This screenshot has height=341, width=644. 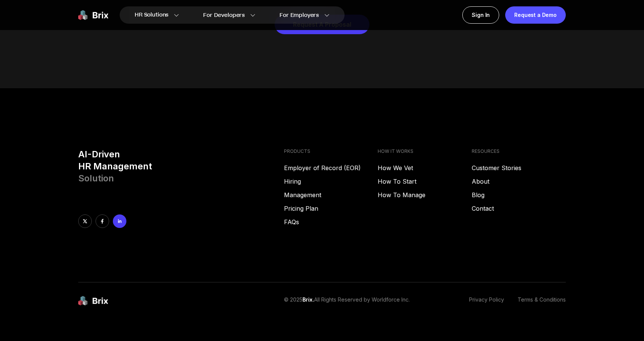 I want to click on a: About, so click(x=518, y=181).